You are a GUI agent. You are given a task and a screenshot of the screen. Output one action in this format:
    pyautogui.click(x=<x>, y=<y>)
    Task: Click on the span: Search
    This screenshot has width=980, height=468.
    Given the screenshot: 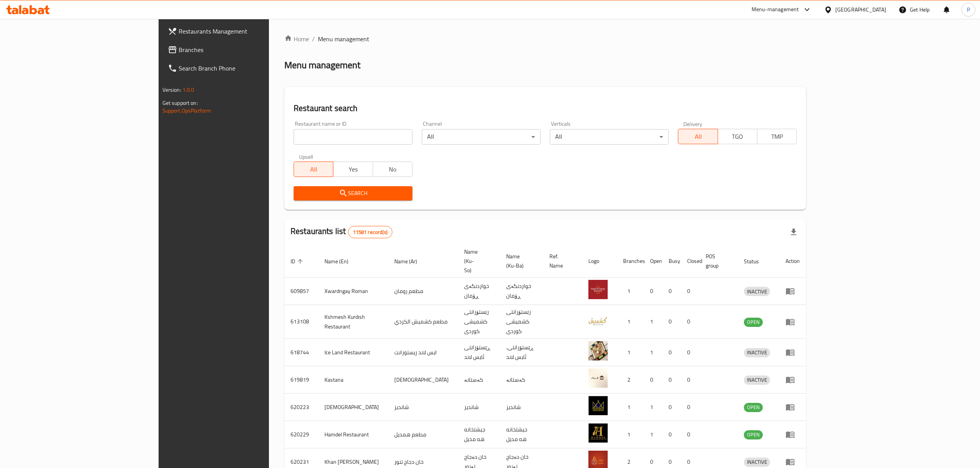 What is the action you would take?
    pyautogui.click(x=353, y=193)
    